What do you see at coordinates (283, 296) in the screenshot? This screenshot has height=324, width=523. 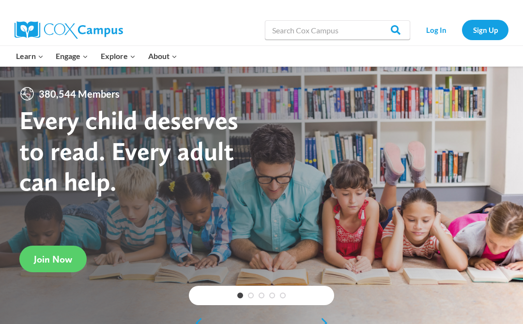 I see `a: 5` at bounding box center [283, 296].